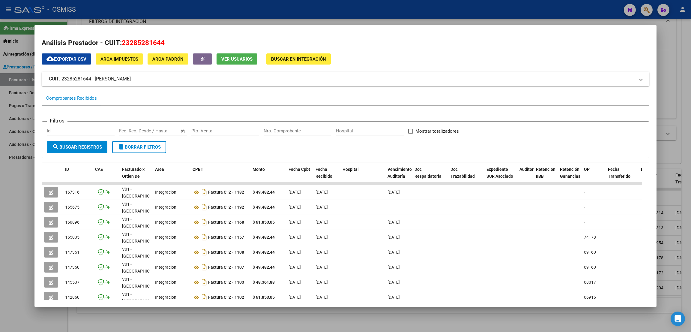 The image size is (691, 332). What do you see at coordinates (324, 173) in the screenshot?
I see `span: Fecha Recibido` at bounding box center [324, 173].